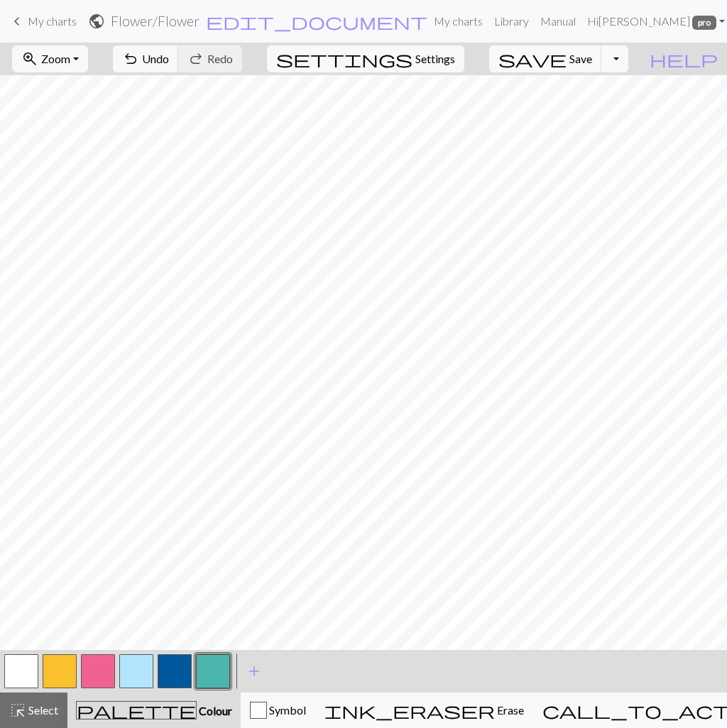  What do you see at coordinates (316, 21) in the screenshot?
I see `span: edit_document` at bounding box center [316, 21].